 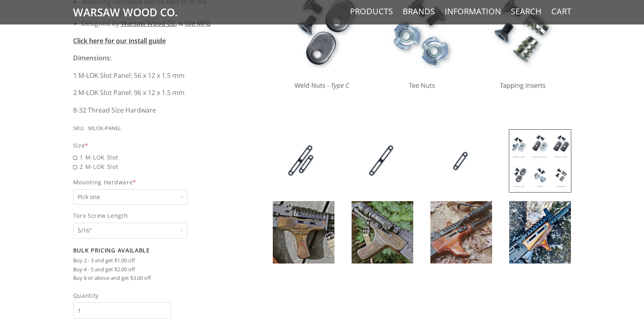 I want to click on input: Quantity, so click(x=122, y=310).